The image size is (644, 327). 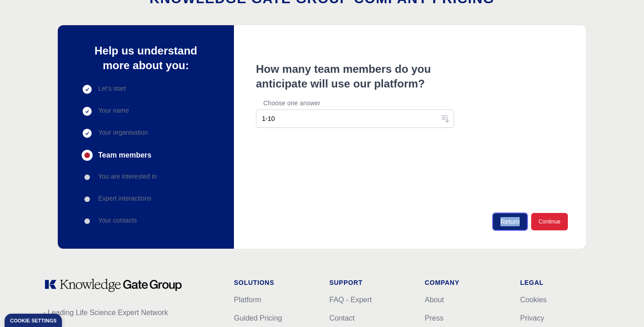 I want to click on p: - Leading Life Science Expert Network, so click(x=131, y=313).